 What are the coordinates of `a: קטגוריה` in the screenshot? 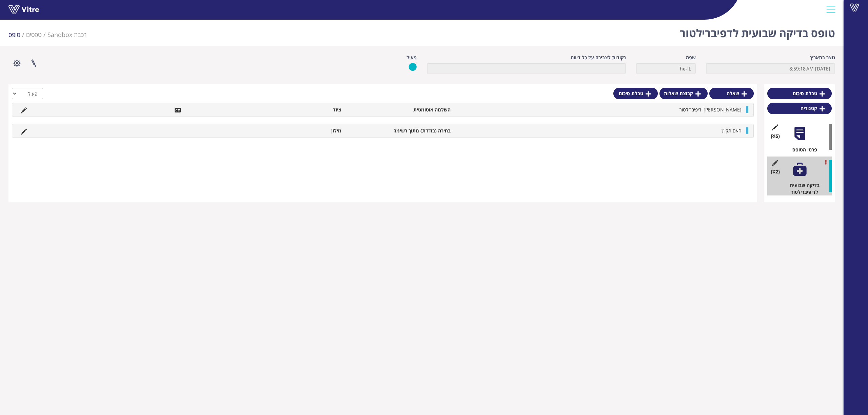 It's located at (800, 108).